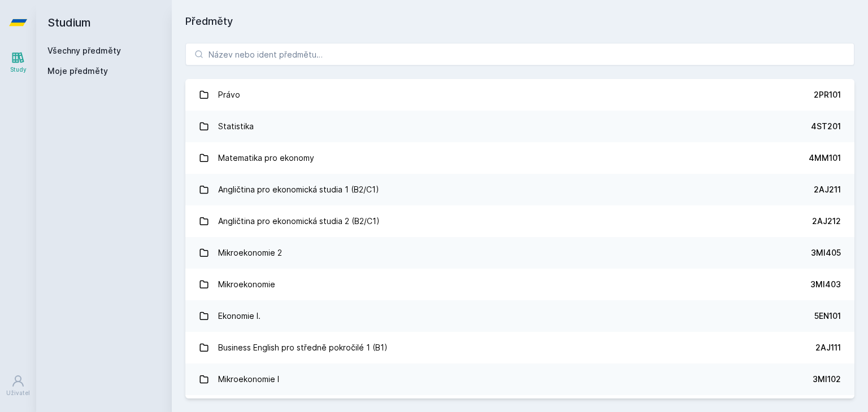  I want to click on div: 3MI405, so click(826, 252).